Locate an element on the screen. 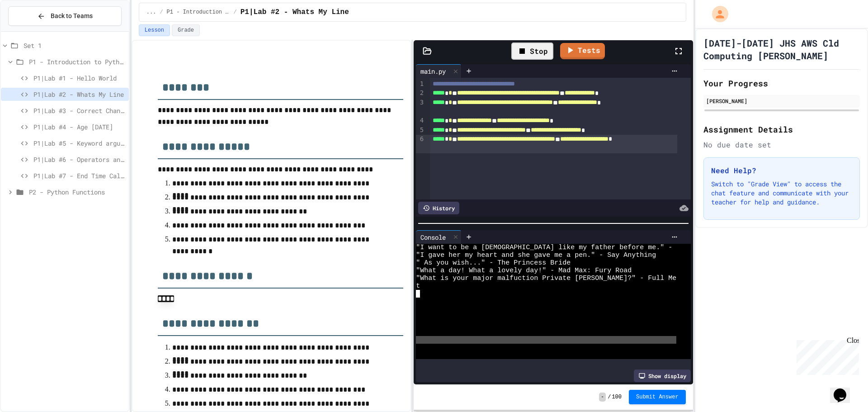 The width and height of the screenshot is (868, 412). span: t is located at coordinates (418, 286).